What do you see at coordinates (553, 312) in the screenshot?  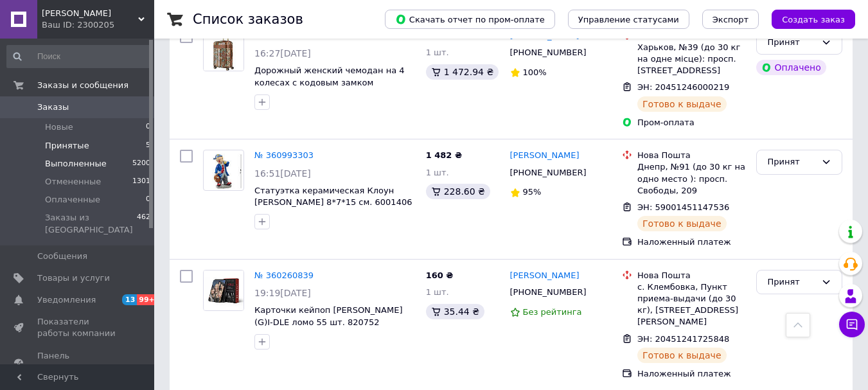 I see `span: Без рейтинга` at bounding box center [553, 312].